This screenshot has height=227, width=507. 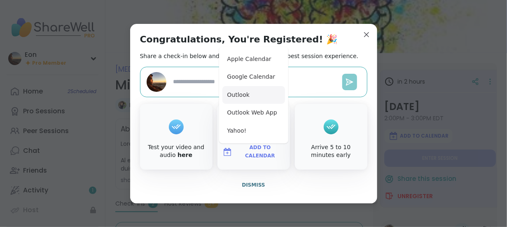 What do you see at coordinates (239, 40) in the screenshot?
I see `h1: Congratulations, You're Registered! 🎉` at bounding box center [239, 40].